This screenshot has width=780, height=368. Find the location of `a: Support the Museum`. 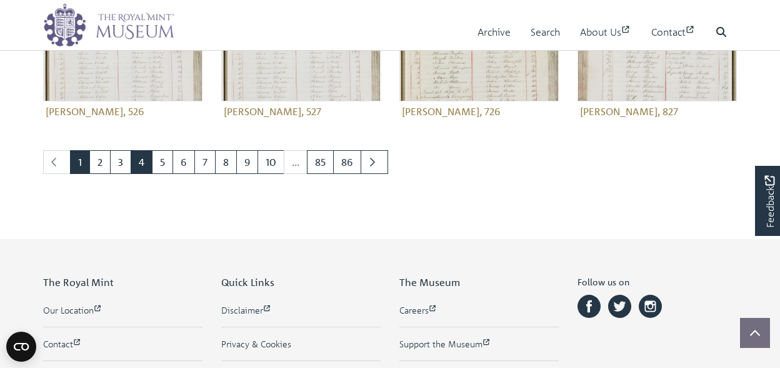

a: Support the Museum is located at coordinates (479, 343).